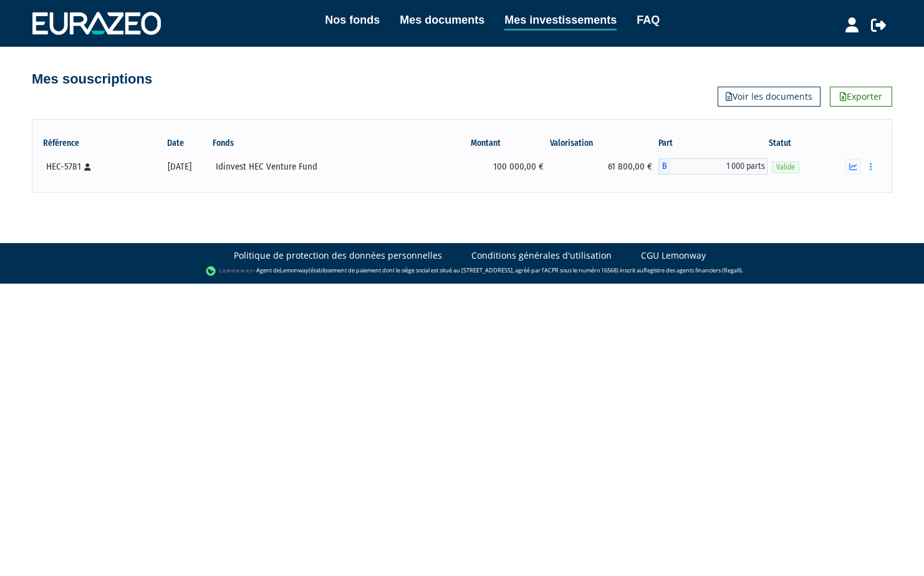 The height and width of the screenshot is (576, 924). Describe the element at coordinates (604, 167) in the screenshot. I see `td: 61 800,00 €` at that location.